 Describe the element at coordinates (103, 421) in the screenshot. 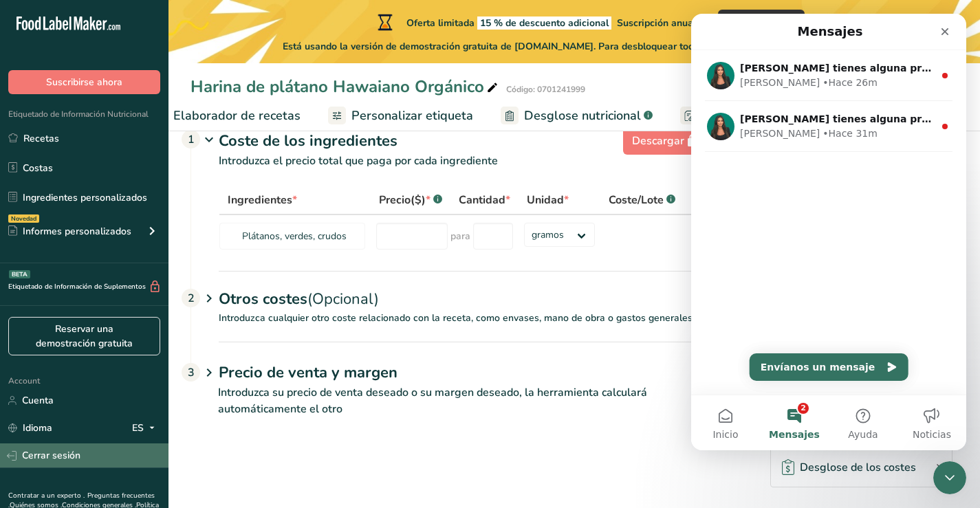

I see `span: Mensajes` at that location.